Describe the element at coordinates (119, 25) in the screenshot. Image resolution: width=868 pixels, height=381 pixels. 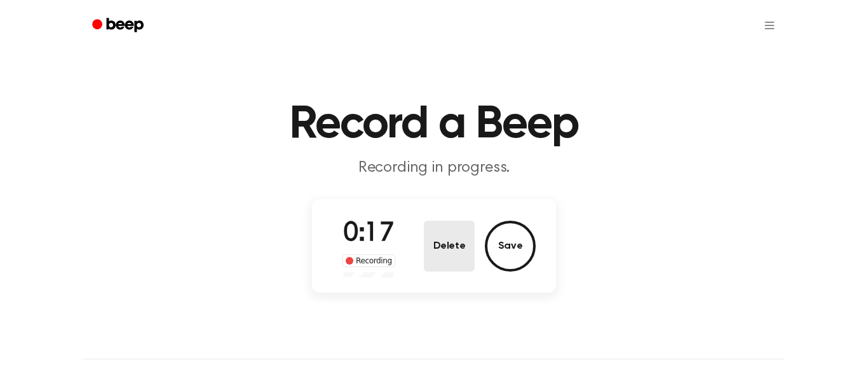
I see `a: Beep` at that location.